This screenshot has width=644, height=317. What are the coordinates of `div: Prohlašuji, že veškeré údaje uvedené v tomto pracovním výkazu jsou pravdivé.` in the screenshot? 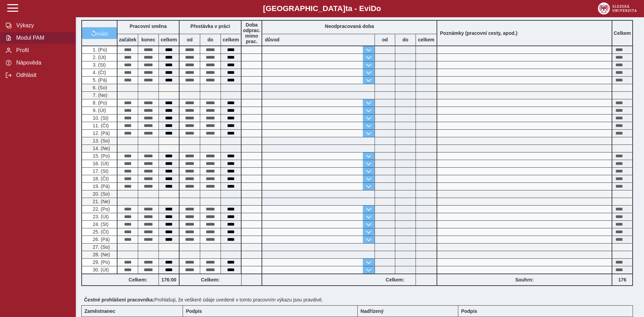 It's located at (360, 299).